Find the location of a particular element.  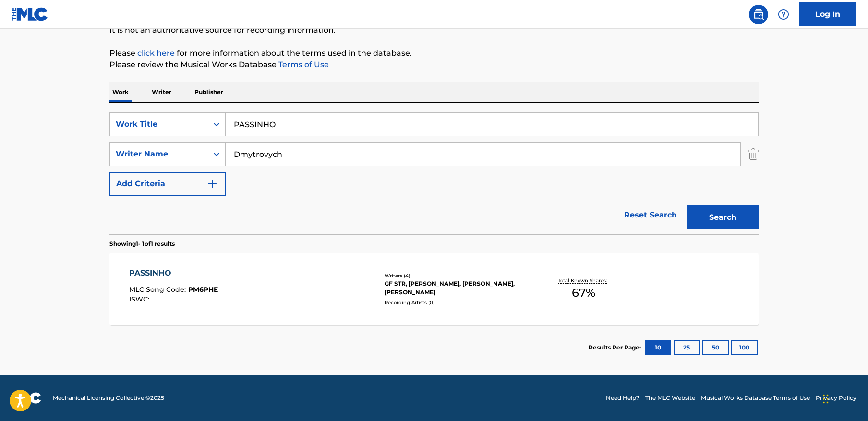

img: Delete Criterion is located at coordinates (753, 154).